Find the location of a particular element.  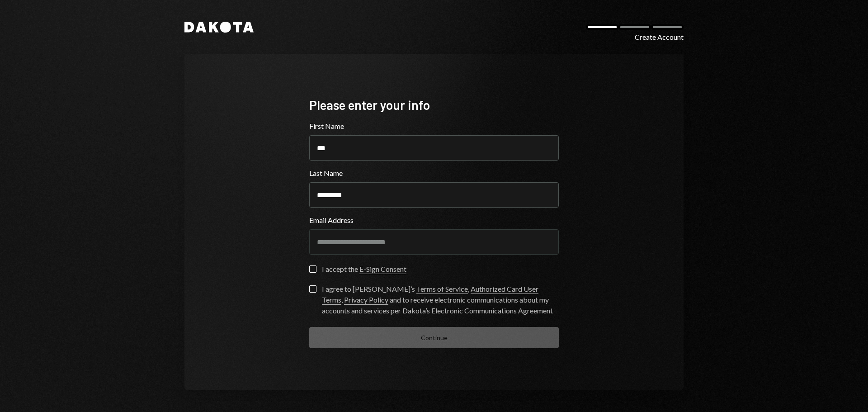

div: Please enter your info is located at coordinates (434, 105).